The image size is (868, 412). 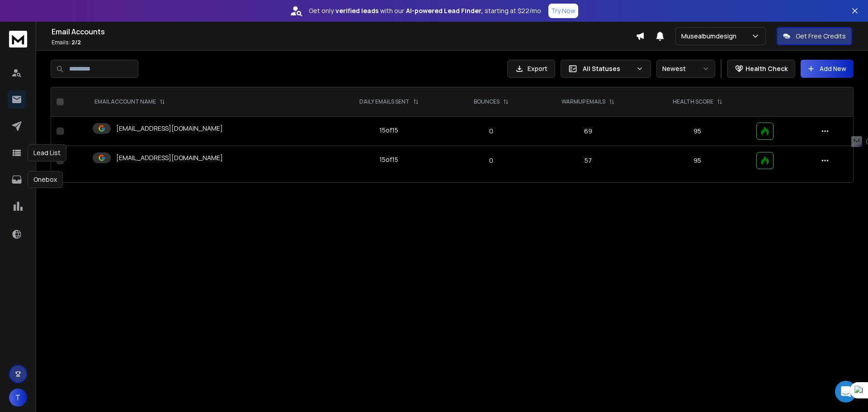 What do you see at coordinates (343, 43) in the screenshot?
I see `p: Emails :` at bounding box center [343, 43].